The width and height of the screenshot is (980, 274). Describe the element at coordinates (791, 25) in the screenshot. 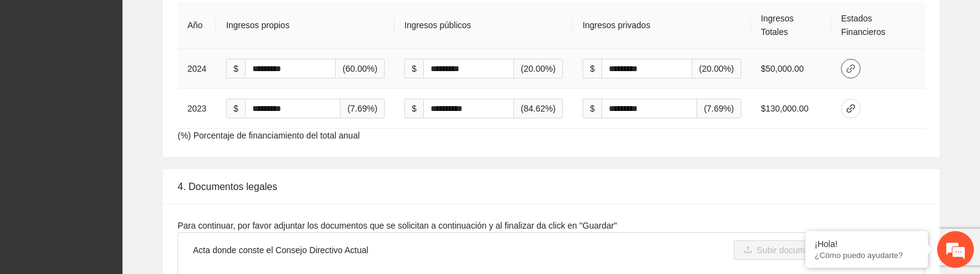

I see `th: Ingresos Totales` at that location.